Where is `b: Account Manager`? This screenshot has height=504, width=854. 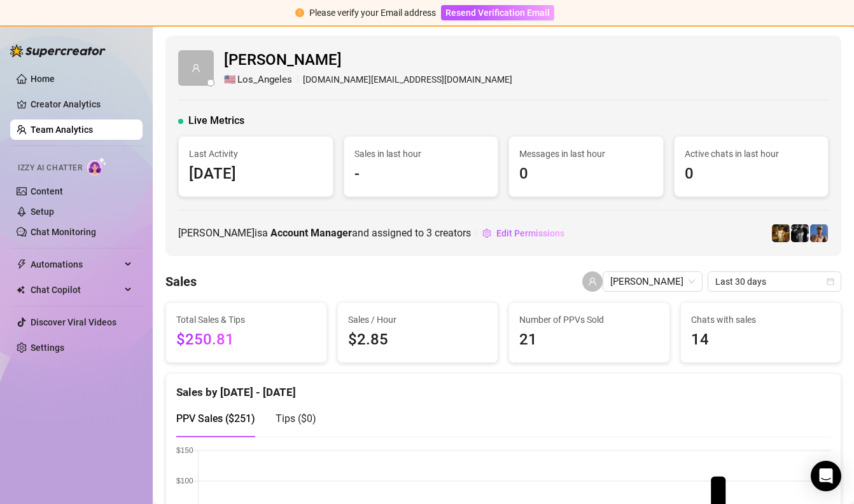
b: Account Manager is located at coordinates (311, 232).